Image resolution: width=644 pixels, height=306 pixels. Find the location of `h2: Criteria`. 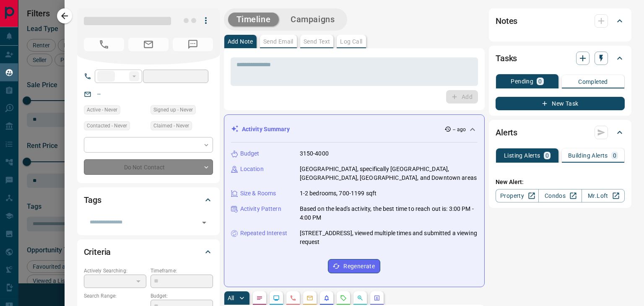

h2: Criteria is located at coordinates (97, 252).